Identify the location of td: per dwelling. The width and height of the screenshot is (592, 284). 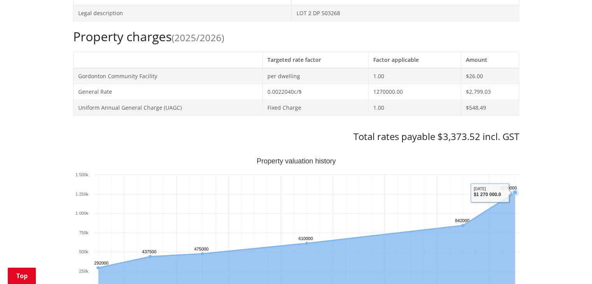
(315, 76).